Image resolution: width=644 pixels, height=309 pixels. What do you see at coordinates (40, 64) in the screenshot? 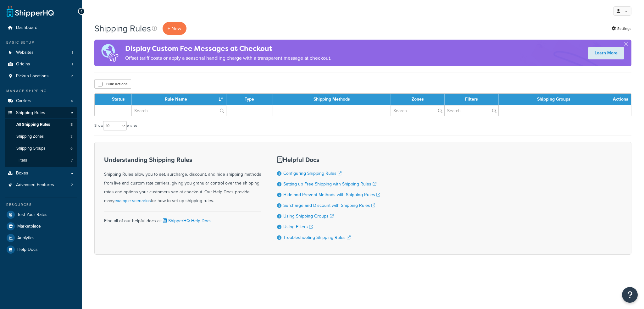
I see `li: Origins` at bounding box center [40, 64].